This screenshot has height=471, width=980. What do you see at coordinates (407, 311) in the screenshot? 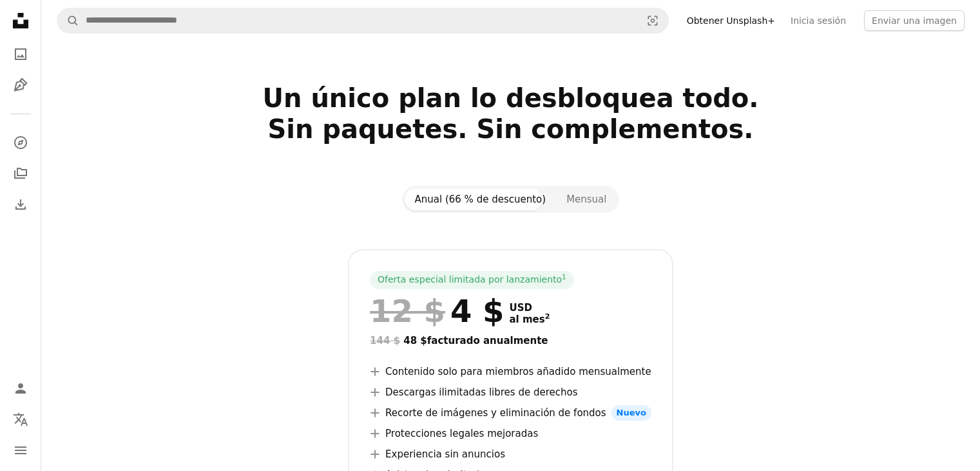
I see `span: 12 $` at bounding box center [407, 311].